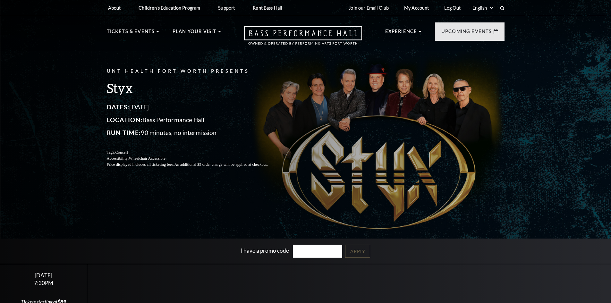 The height and width of the screenshot is (303, 611). I want to click on h3: Styx, so click(195, 88).